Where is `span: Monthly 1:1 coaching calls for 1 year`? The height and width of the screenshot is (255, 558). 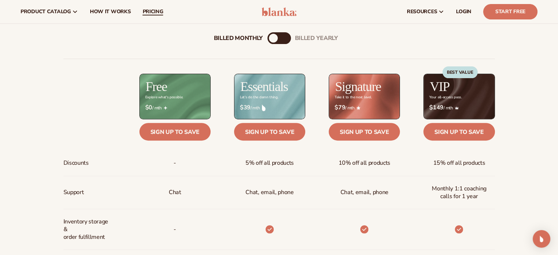 span: Monthly 1:1 coaching calls for 1 year is located at coordinates (459, 193).